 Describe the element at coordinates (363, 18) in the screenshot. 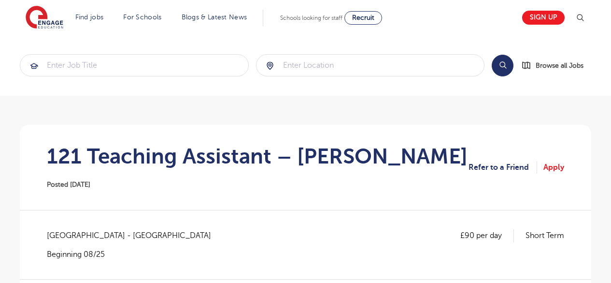

I see `a: Recruit` at that location.